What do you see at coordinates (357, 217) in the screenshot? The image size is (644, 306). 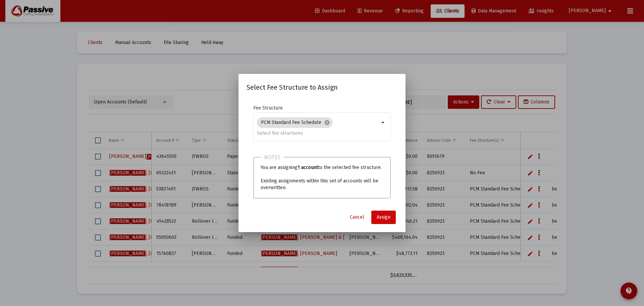 I see `button: Cancel` at bounding box center [357, 217].